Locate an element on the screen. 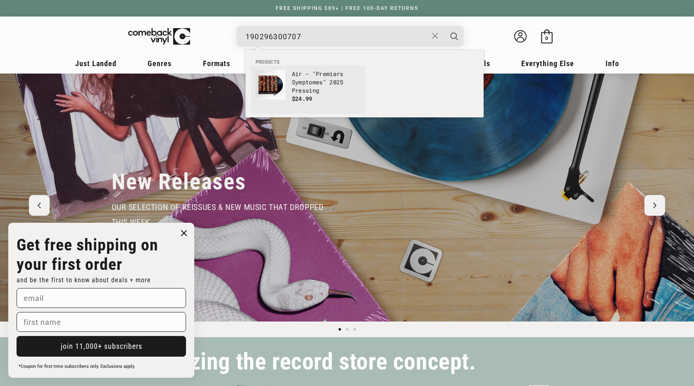  button: Close dialog is located at coordinates (184, 233).